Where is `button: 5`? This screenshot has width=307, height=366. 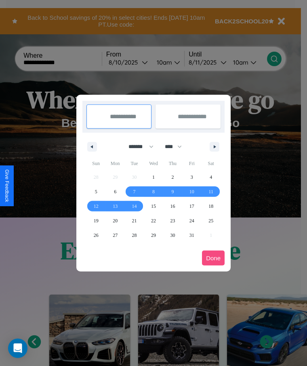 button: 5 is located at coordinates (96, 192).